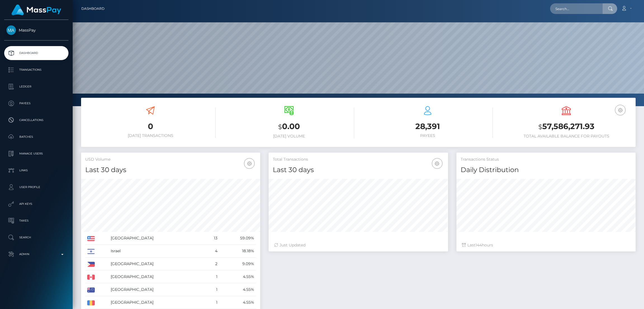 This screenshot has height=309, width=644. What do you see at coordinates (171, 159) in the screenshot?
I see `h5: USD Volume` at bounding box center [171, 159].